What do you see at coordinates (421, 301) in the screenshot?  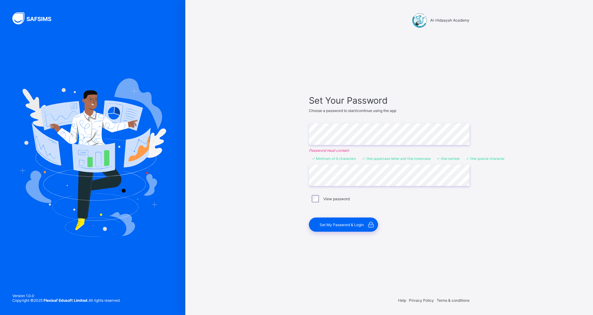 I see `span: Privacy Policy` at bounding box center [421, 301].